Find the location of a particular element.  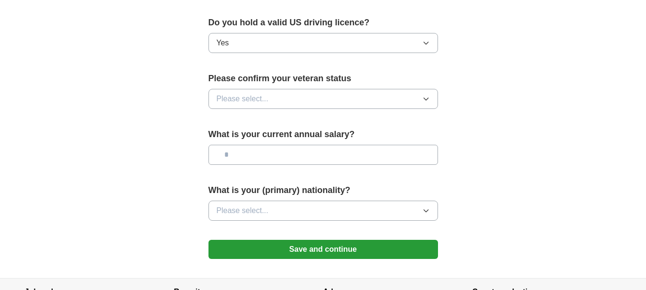

label: Please confirm your veteran status is located at coordinates (323, 78).